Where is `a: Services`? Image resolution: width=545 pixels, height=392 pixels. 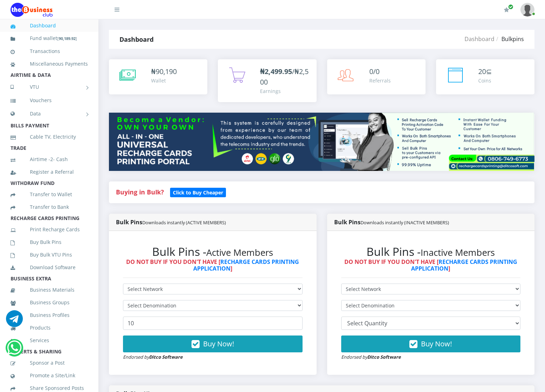 a: Services is located at coordinates (49, 341).